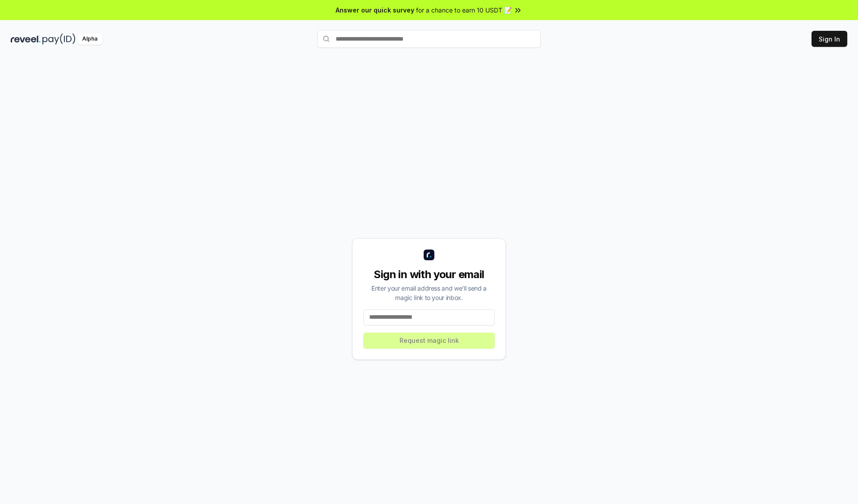 The width and height of the screenshot is (858, 504). Describe the element at coordinates (429, 255) in the screenshot. I see `img: logo_small` at that location.